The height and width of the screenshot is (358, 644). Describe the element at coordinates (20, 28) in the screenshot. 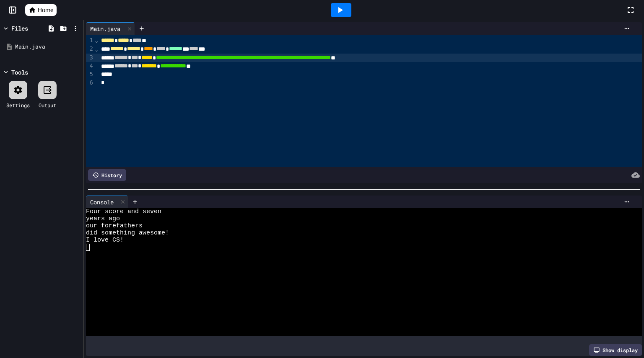

I see `div: Files` at that location.